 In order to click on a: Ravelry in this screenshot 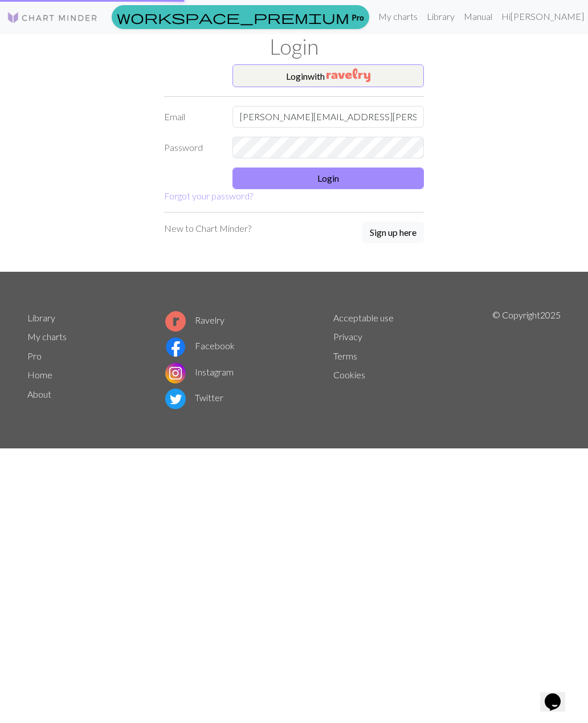, I will do `click(195, 320)`.